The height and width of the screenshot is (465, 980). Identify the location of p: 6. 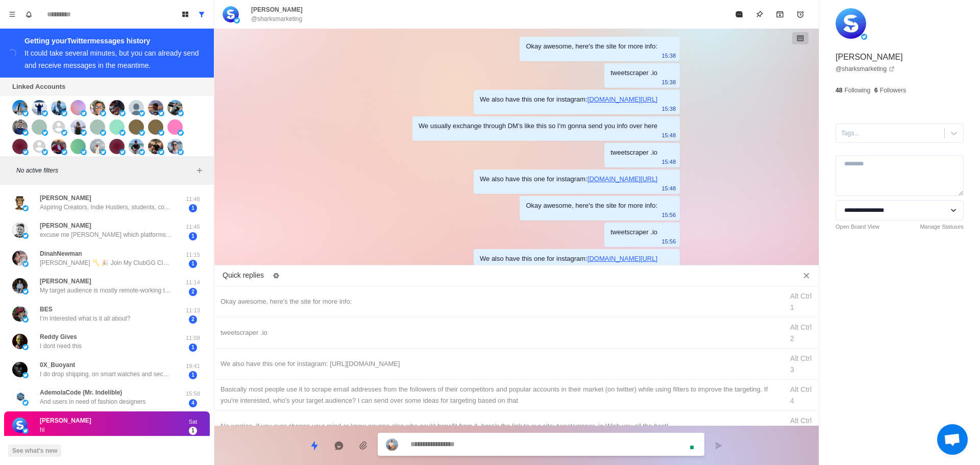
(875, 90).